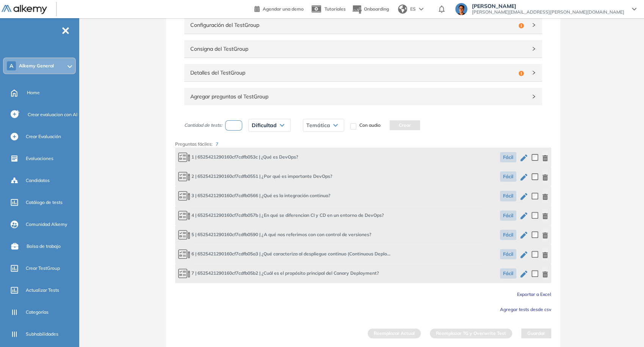 The height and width of the screenshot is (347, 644). I want to click on span: Comunidad Alkemy, so click(46, 224).